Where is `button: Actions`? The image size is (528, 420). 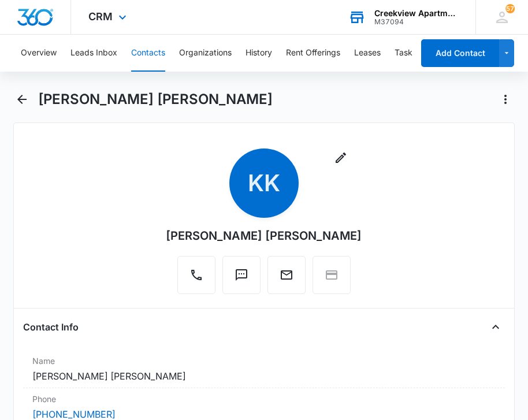
button: Actions is located at coordinates (505, 100).